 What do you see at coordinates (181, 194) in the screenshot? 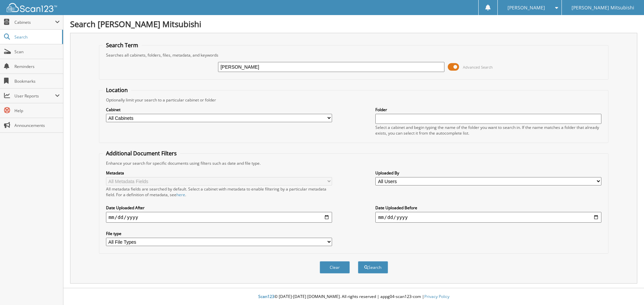
I see `a: here` at bounding box center [181, 194].